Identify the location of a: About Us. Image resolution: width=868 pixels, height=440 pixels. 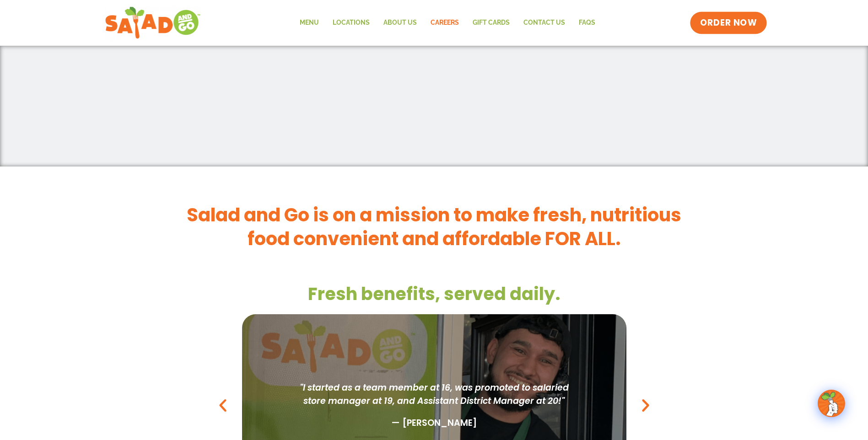
(399, 23).